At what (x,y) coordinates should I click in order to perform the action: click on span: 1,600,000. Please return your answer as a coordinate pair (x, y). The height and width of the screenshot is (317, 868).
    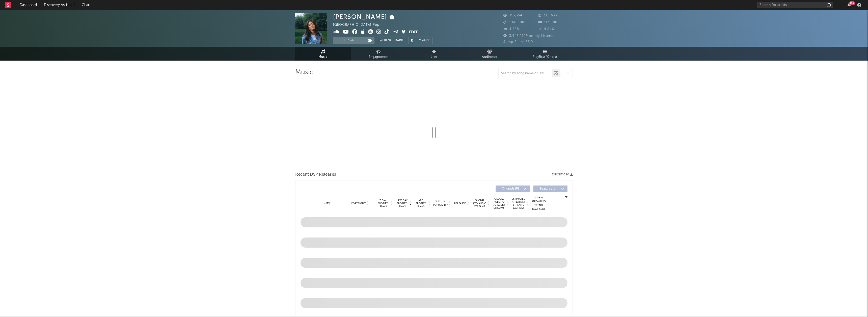
    Looking at the image, I should click on (515, 22).